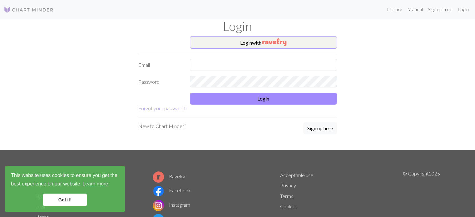 Image resolution: width=475 pixels, height=217 pixels. What do you see at coordinates (463, 9) in the screenshot?
I see `a: Login` at bounding box center [463, 9].